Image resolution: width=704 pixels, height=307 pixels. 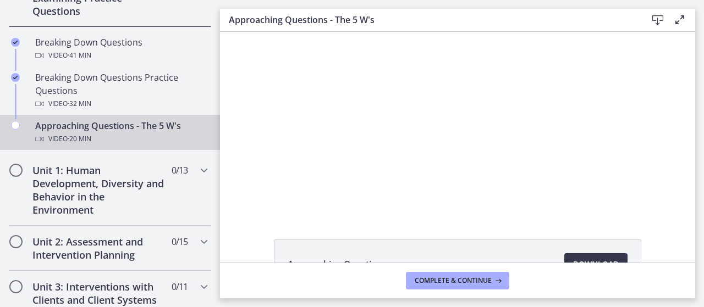 I want to click on span: 0 / 11, so click(x=179, y=287).